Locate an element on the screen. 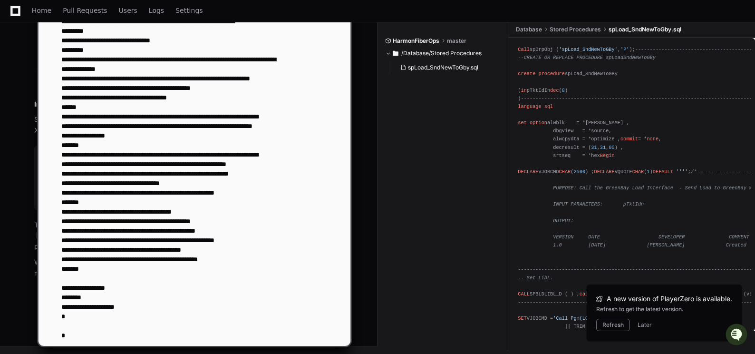  span: Pull Requests is located at coordinates (85, 10).